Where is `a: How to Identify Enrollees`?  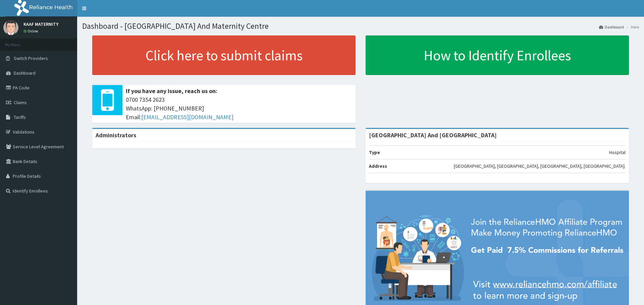 a: How to Identify Enrollees is located at coordinates (497, 55).